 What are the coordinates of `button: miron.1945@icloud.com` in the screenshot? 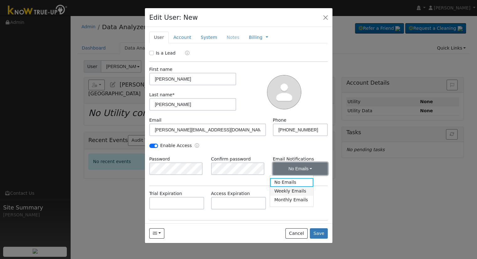 It's located at (157, 234).